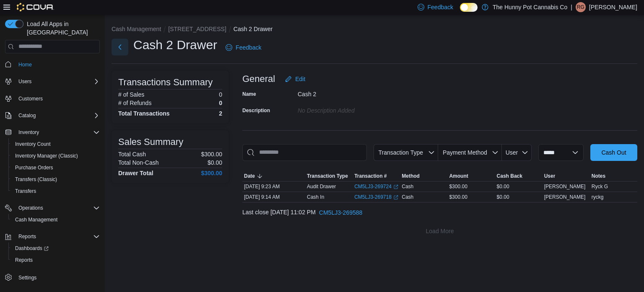  I want to click on span: Purchase Orders, so click(34, 167).